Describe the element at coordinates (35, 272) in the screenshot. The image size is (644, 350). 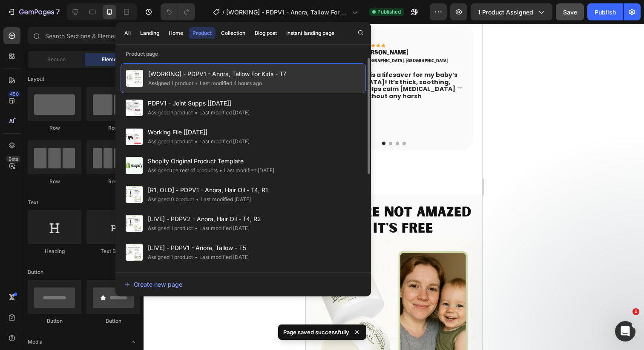
I see `span: Button` at that location.